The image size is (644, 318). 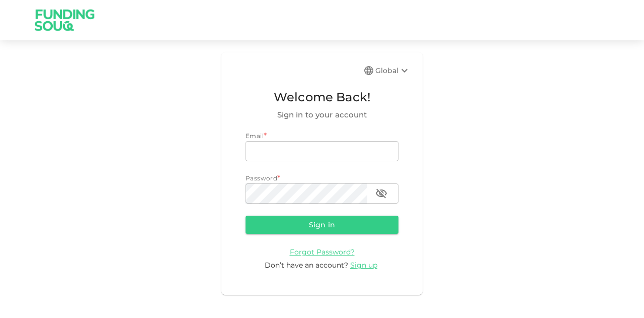 What do you see at coordinates (322, 225) in the screenshot?
I see `button: Sign in` at bounding box center [322, 225].